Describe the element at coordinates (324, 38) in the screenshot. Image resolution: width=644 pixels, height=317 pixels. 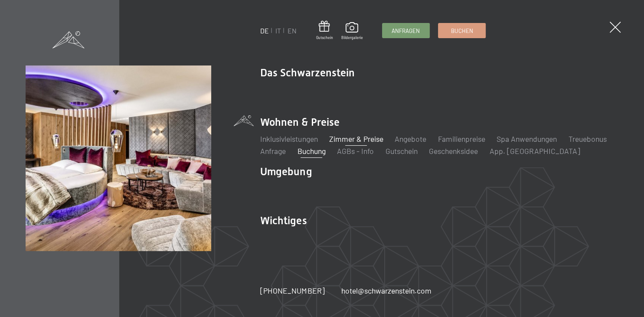
I see `span: Gutschein` at that location.